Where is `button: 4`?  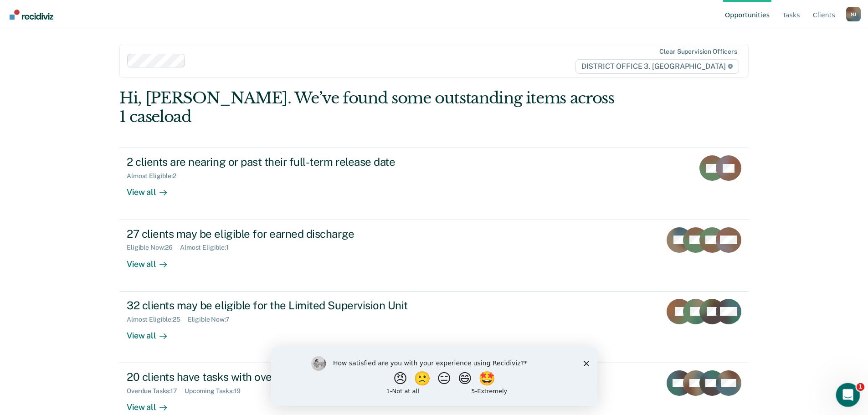
button: 4 is located at coordinates (195, 31).